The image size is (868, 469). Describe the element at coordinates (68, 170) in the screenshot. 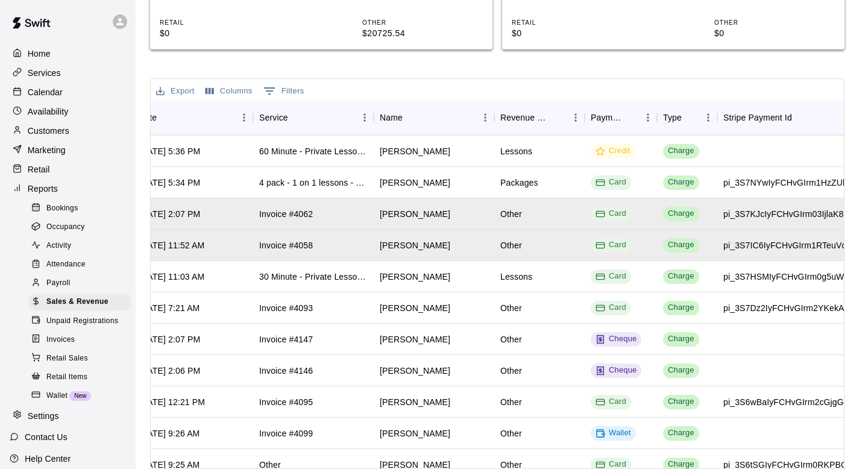

I see `div: Retail` at that location.